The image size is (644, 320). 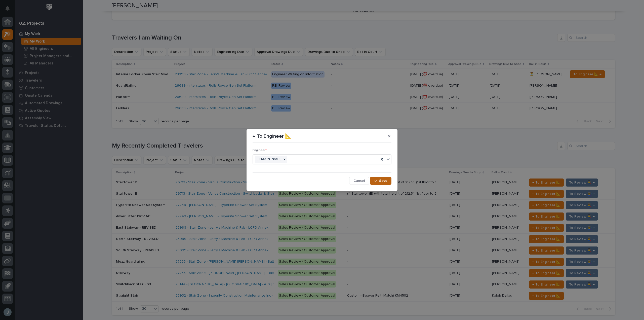 I want to click on span: Engineer, so click(x=259, y=150).